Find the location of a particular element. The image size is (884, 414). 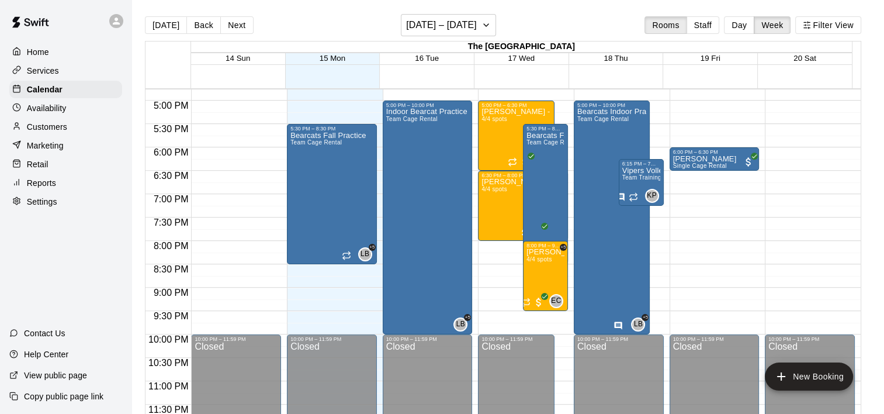

span: KP is located at coordinates (652, 196).